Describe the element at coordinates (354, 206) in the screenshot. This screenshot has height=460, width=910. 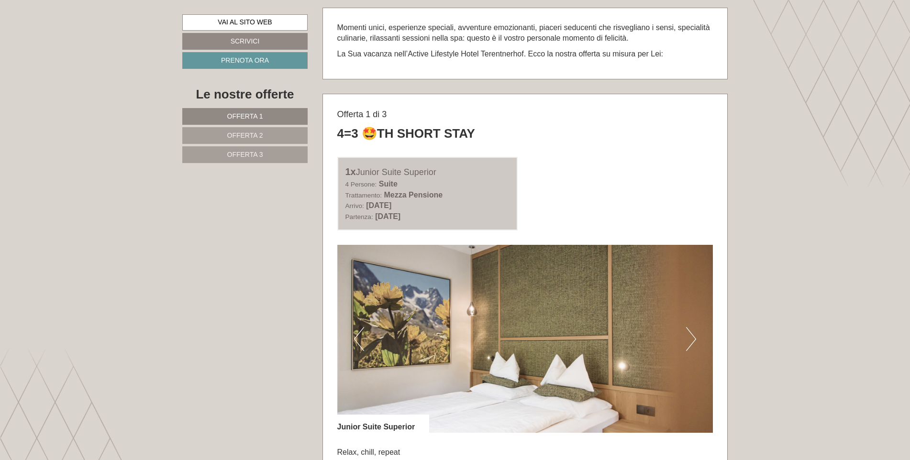
I see `small: Arrivo:` at that location.